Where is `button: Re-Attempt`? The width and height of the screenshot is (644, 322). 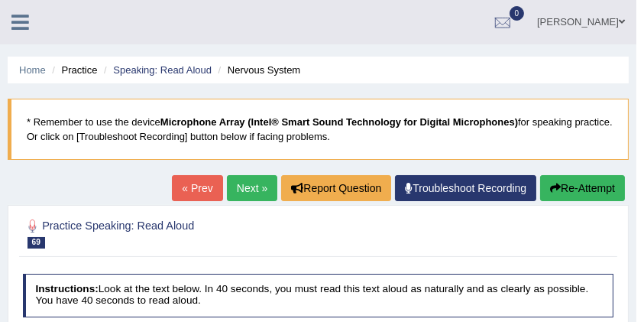
button: Re-Attempt is located at coordinates (582, 189).